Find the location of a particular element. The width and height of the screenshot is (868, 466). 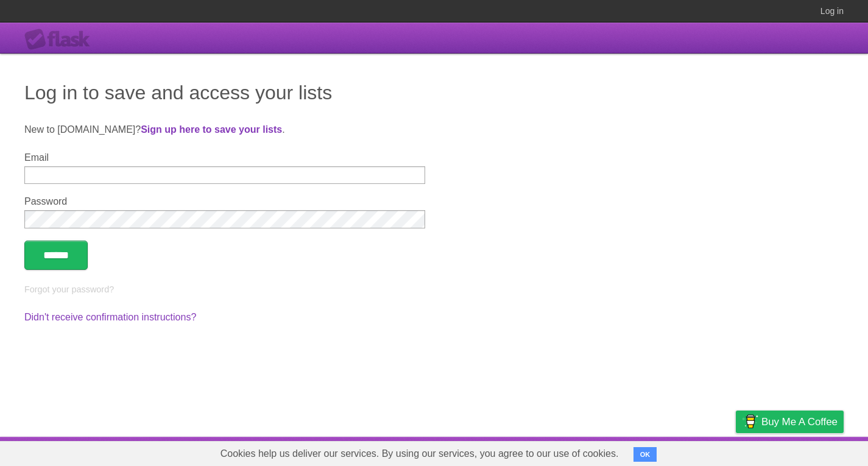

label: Email is located at coordinates (225, 158).